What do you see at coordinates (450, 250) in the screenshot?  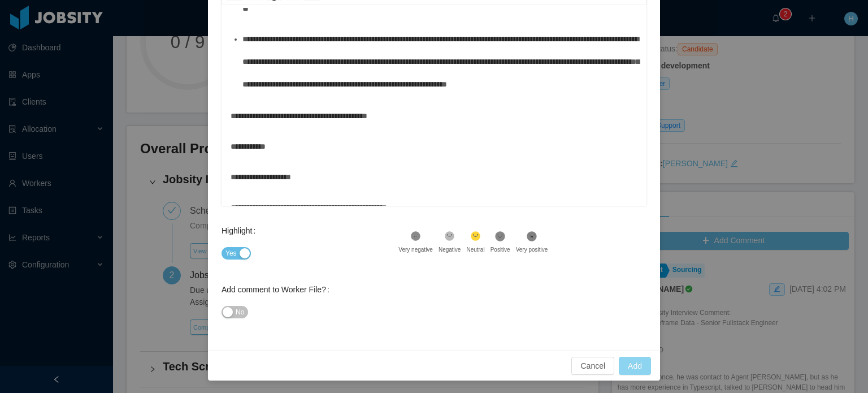 I see `div: Negative` at bounding box center [450, 250].